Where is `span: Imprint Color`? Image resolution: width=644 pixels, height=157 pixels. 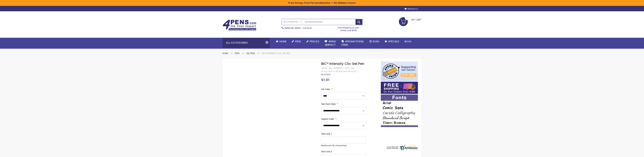 span: Imprint Color is located at coordinates (328, 119).